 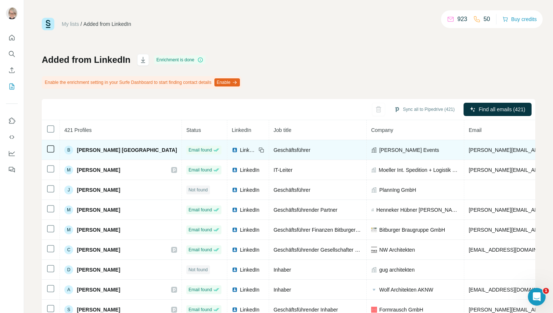 I want to click on button: Buy credits, so click(x=519, y=19).